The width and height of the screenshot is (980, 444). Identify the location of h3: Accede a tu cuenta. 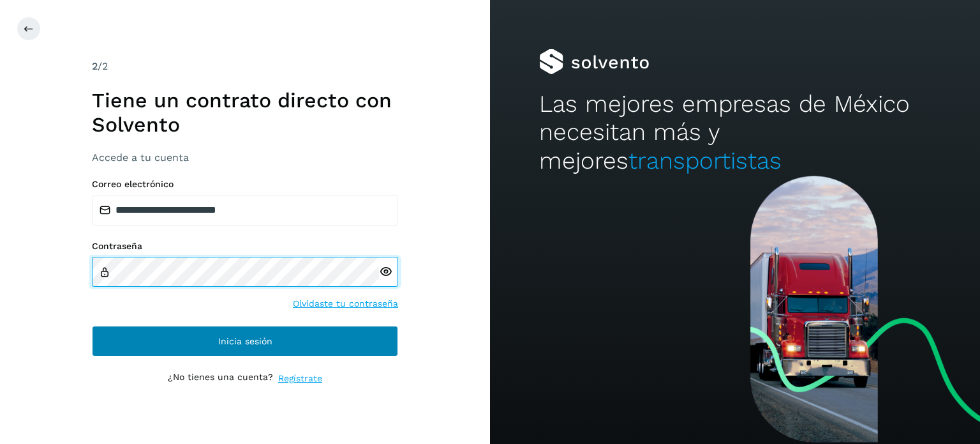
(245, 157).